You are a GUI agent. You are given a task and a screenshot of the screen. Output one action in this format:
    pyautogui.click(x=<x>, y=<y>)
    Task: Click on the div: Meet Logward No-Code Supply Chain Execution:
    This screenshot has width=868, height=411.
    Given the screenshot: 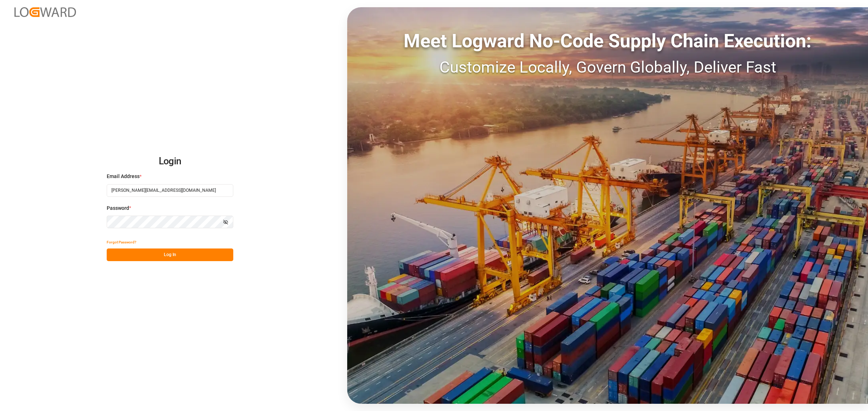 What is the action you would take?
    pyautogui.click(x=607, y=41)
    